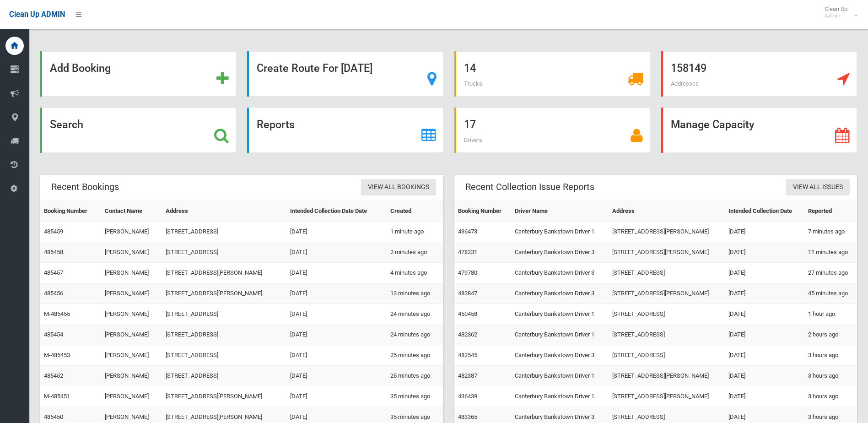 The image size is (868, 423). What do you see at coordinates (836, 15) in the screenshot?
I see `small: Admin` at bounding box center [836, 15].